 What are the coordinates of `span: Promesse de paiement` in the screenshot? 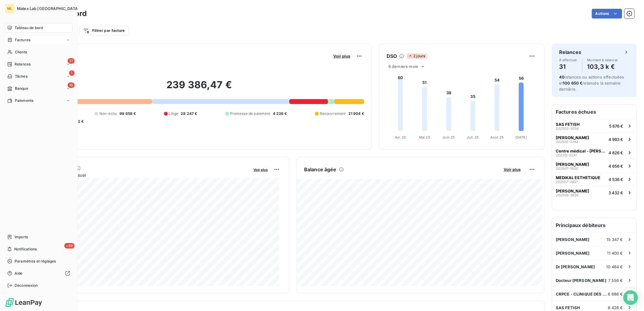 It's located at (250, 114).